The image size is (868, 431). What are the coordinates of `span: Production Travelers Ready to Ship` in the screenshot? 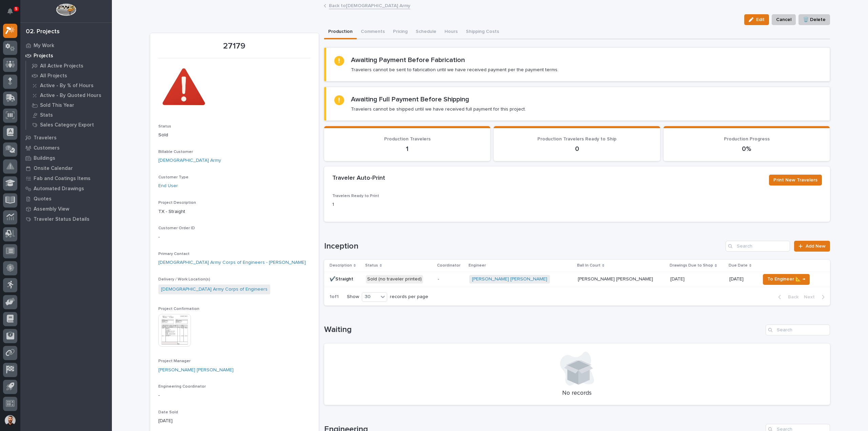 It's located at (577, 139).